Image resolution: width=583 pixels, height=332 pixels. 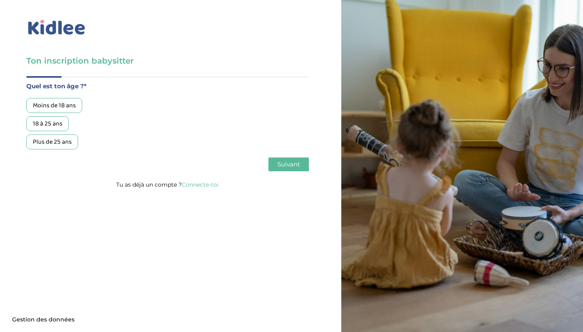 I want to click on a: Connecte-toi, so click(x=200, y=185).